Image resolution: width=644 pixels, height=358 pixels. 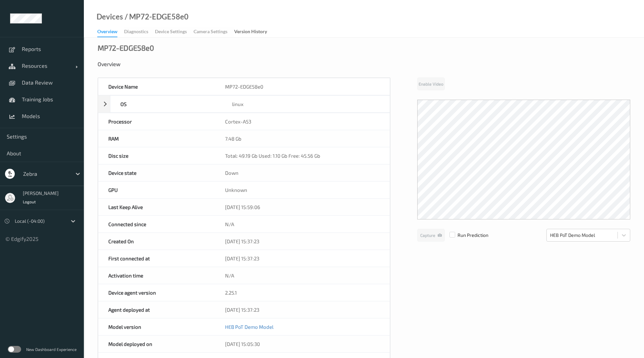 What do you see at coordinates (157, 86) in the screenshot?
I see `div: Device Name` at bounding box center [157, 86].